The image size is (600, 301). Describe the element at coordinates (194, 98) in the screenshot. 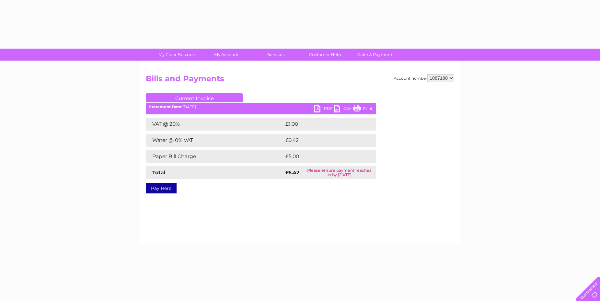

I see `a: Current Invoice` at that location.